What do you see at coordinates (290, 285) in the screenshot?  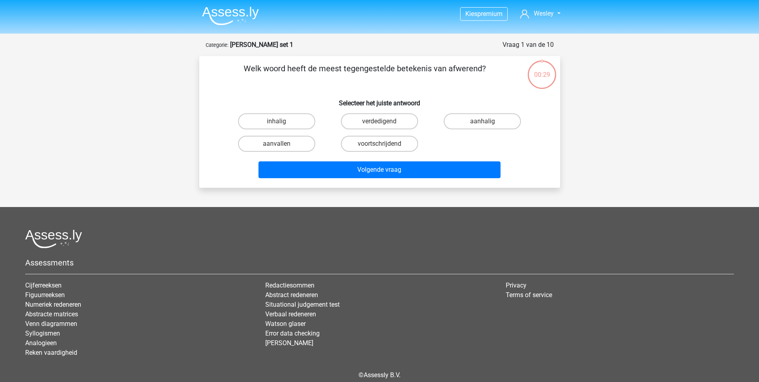 I see `a: Redactiesommen` at bounding box center [290, 285].